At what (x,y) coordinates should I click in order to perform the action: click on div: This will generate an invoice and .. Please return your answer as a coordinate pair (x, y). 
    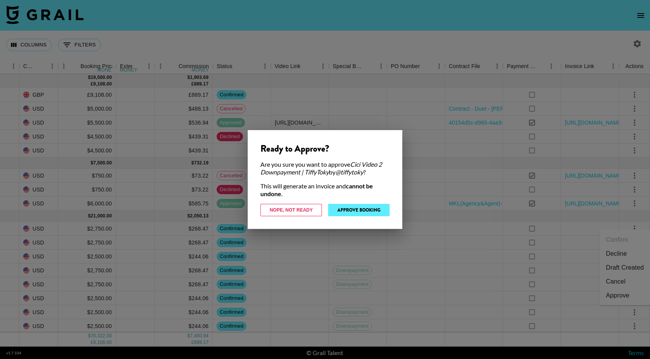
    Looking at the image, I should click on (325, 190).